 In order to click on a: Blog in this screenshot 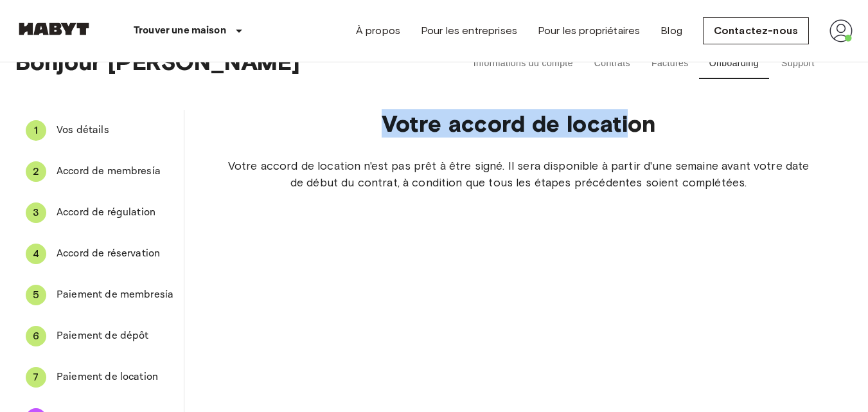, I will do `click(671, 31)`.